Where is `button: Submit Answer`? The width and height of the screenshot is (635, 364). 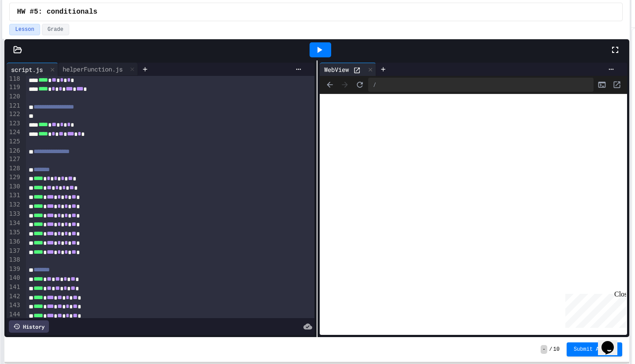
button: Submit Answer is located at coordinates (594, 349).